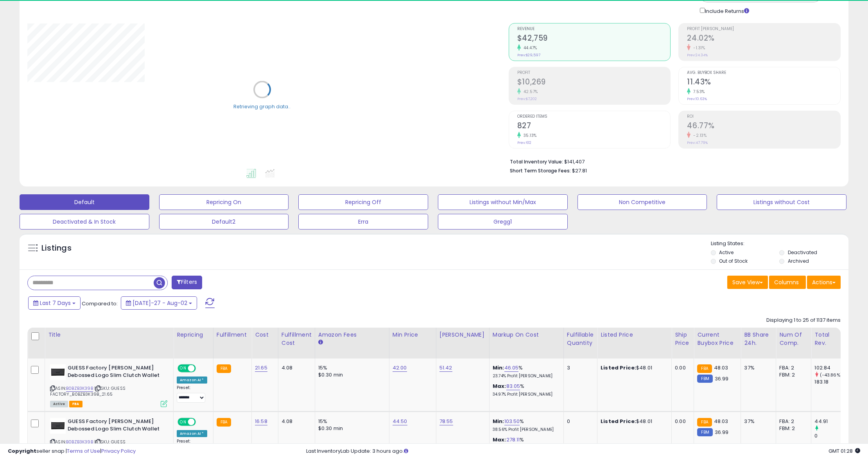 This screenshot has width=868, height=459. What do you see at coordinates (583, 451) in the screenshot?
I see `div: Last InventoryLab Update: 3 hours ago.` at bounding box center [583, 451].